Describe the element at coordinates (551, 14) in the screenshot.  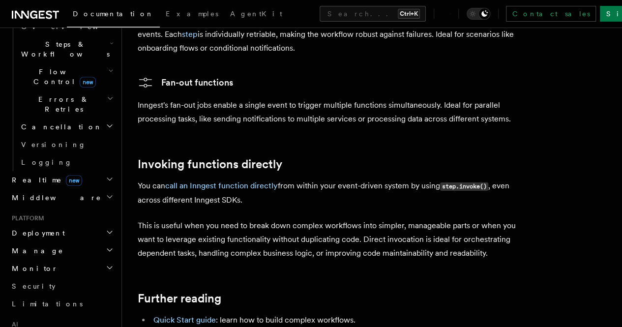
I see `a: Contact sales` at that location.